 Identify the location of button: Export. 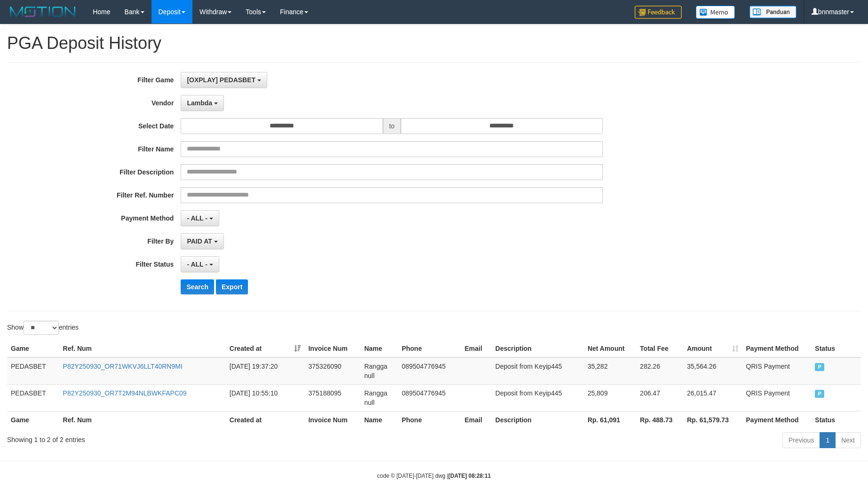
(232, 287).